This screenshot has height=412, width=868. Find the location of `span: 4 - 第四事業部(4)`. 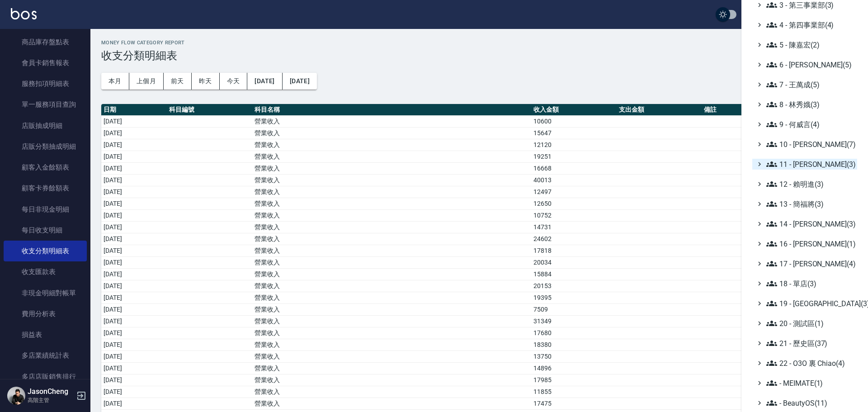

span: 4 - 第四事業部(4) is located at coordinates (810, 25).